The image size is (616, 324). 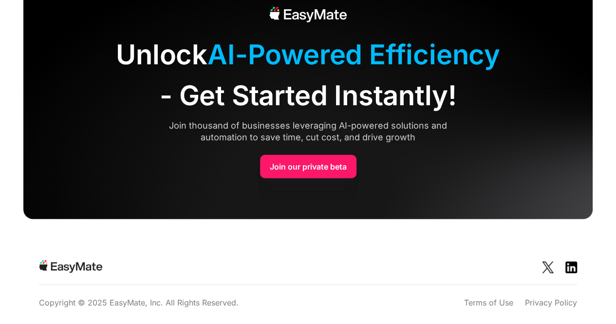 What do you see at coordinates (308, 132) in the screenshot?
I see `div: Join thousand of businesses leveraging AI-powered solutions and automation to save time, cut cost...` at bounding box center [308, 132].